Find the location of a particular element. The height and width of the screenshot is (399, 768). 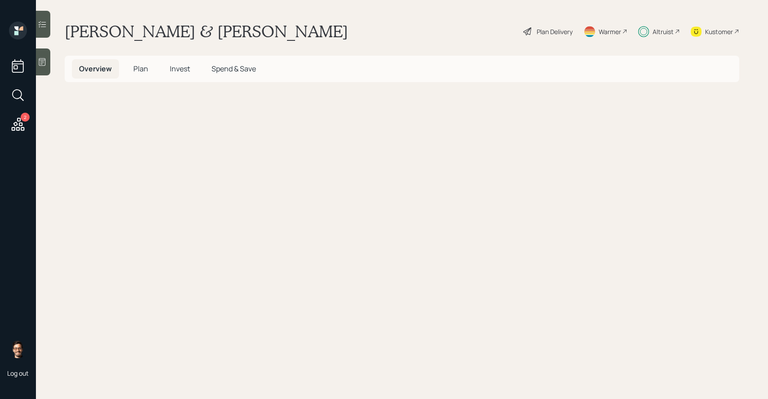

div: Warmer is located at coordinates (610, 31).